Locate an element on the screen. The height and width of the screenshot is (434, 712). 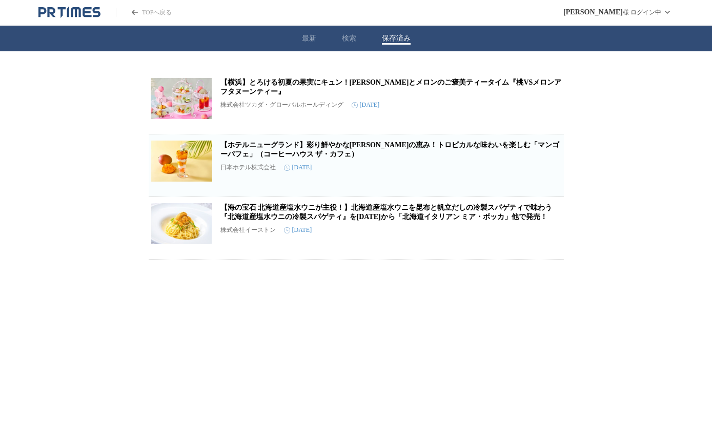
img: 【ホテルニューグランド】彩り鮮やかな太陽の恵み！トロピカルな味わいを楽しむ「マンゴーパフェ」（コーヒーハウス ザ・カフェ） is located at coordinates (182, 161).